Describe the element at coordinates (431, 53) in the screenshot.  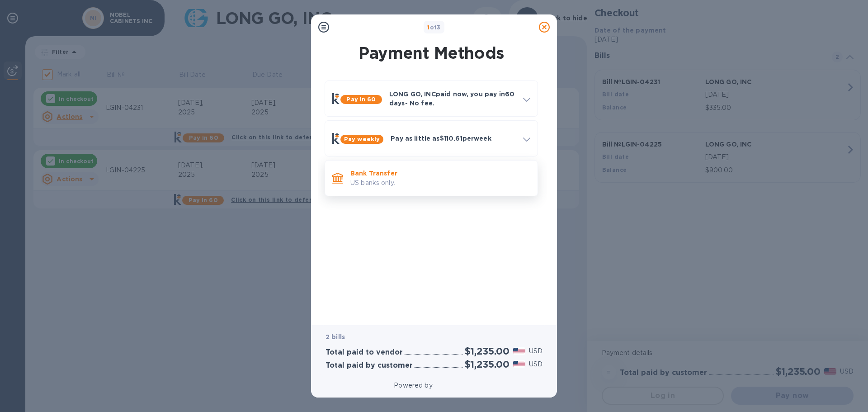
I see `h1: Payment Methods` at that location.